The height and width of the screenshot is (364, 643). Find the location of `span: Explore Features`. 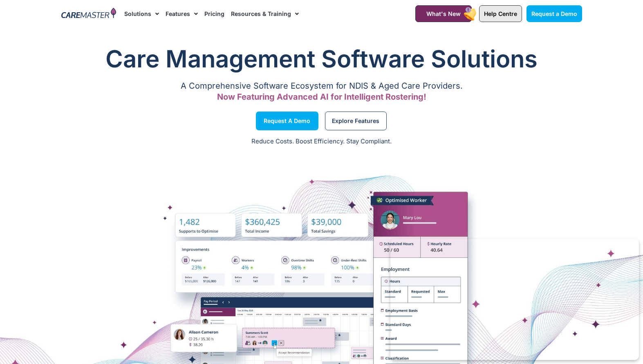

span: Explore Features is located at coordinates (355, 121).